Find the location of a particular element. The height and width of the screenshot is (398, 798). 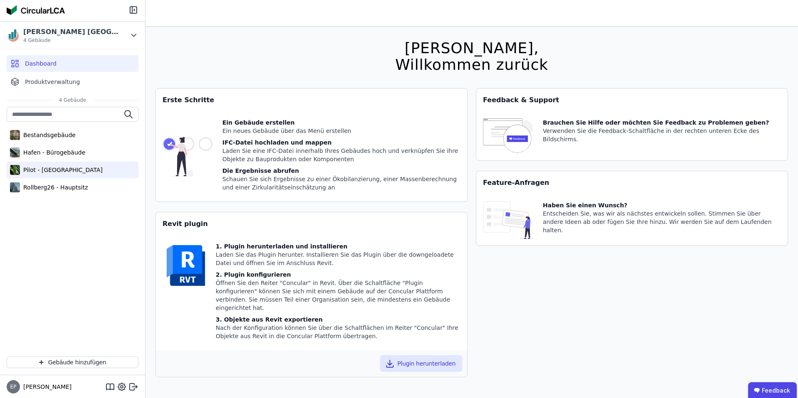

div: Laden Sie das Plugin herunter. Installieren Sie das Plugin über die downgeloadete Datei und öffne... is located at coordinates (338, 259).